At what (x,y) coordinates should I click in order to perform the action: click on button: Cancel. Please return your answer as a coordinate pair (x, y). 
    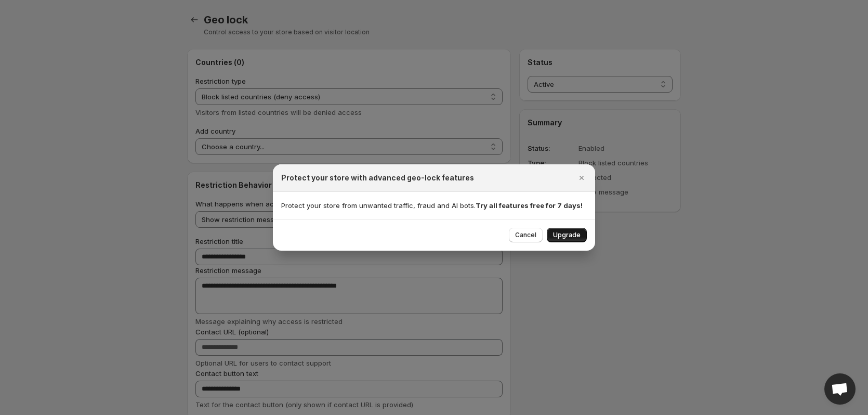
    Looking at the image, I should click on (525, 235).